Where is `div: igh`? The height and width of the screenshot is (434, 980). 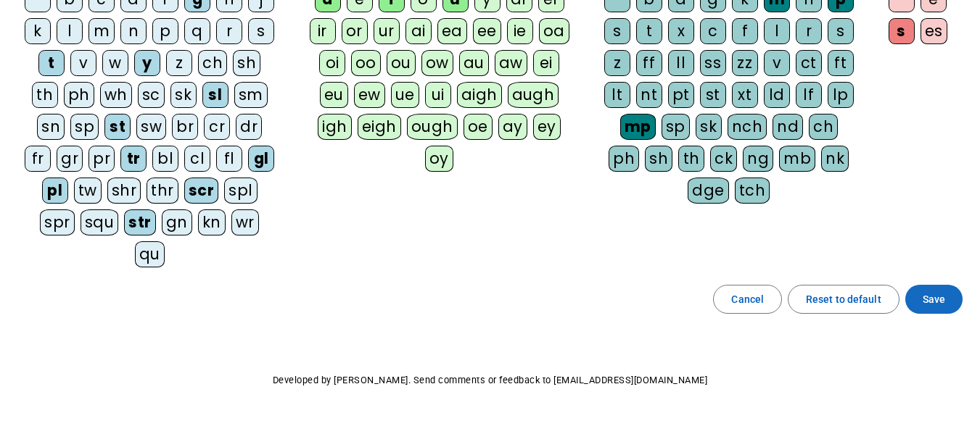
div: igh is located at coordinates (335, 127).